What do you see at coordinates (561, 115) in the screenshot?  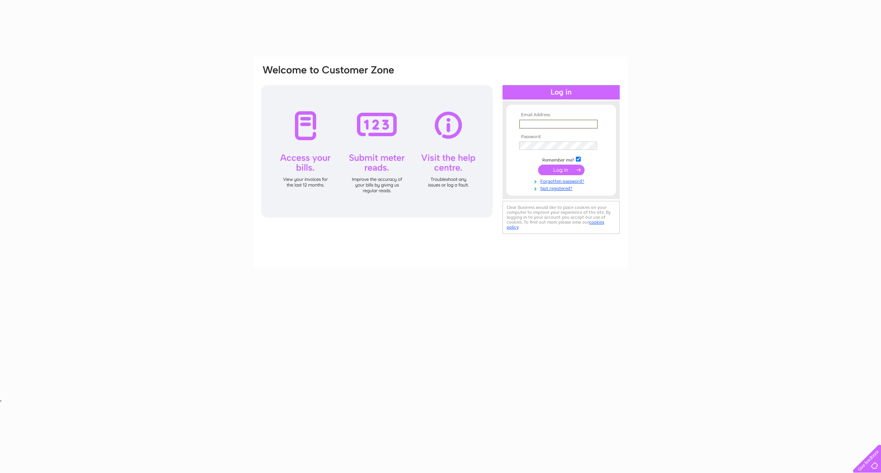 I see `th: Email Address:` at bounding box center [561, 115].